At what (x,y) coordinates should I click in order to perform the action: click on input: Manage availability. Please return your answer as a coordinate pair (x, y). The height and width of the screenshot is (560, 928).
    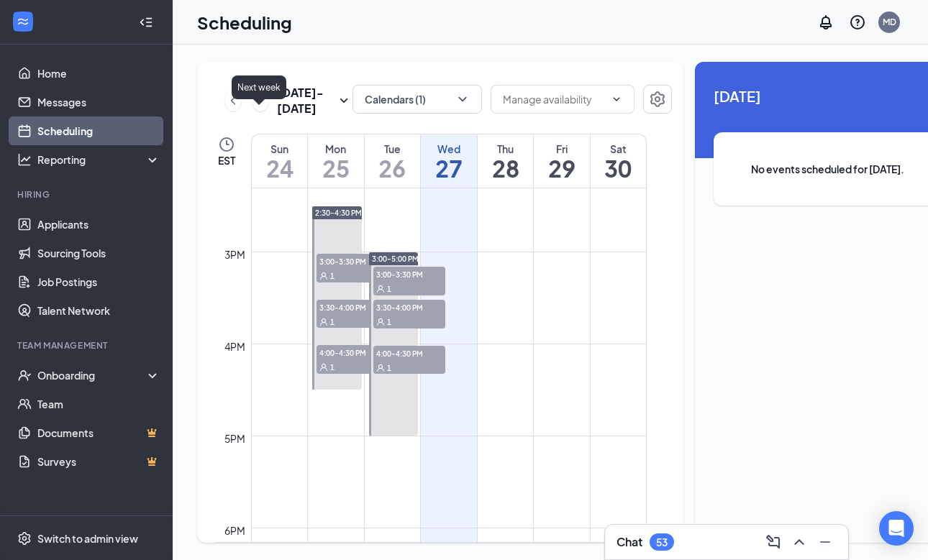
    Looking at the image, I should click on (554, 99).